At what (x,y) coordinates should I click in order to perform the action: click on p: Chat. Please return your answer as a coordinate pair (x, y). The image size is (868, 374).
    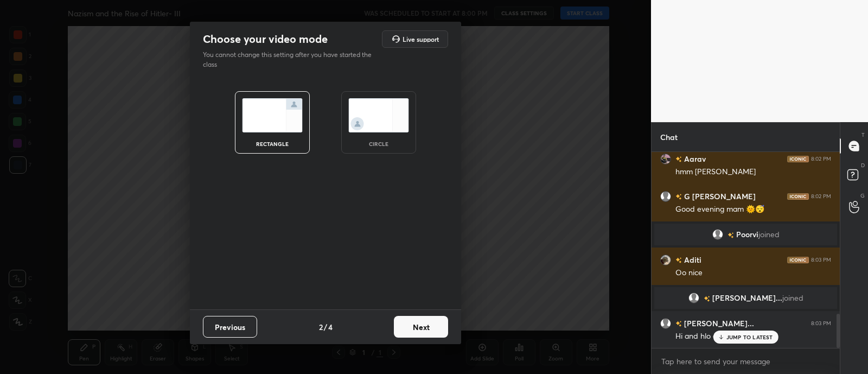
    Looking at the image, I should click on (669, 137).